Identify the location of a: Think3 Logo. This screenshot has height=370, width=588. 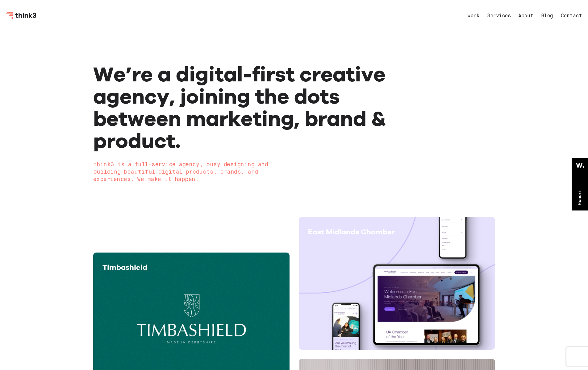
(22, 17).